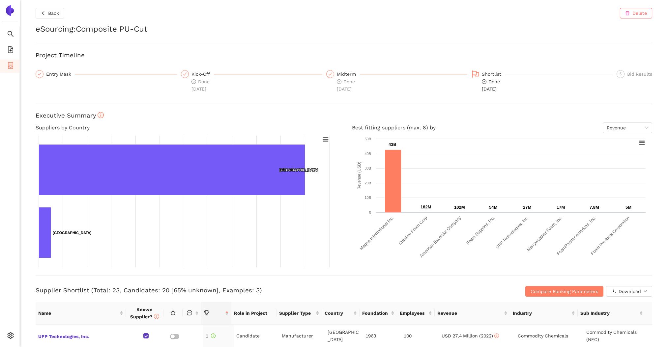 Image resolution: width=668 pixels, height=347 pixels. Describe the element at coordinates (348, 74) in the screenshot. I see `div: Midterm` at that location.